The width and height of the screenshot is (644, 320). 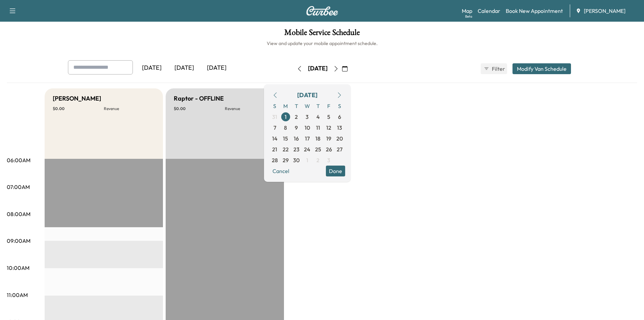 I want to click on span: 24, so click(x=308, y=150).